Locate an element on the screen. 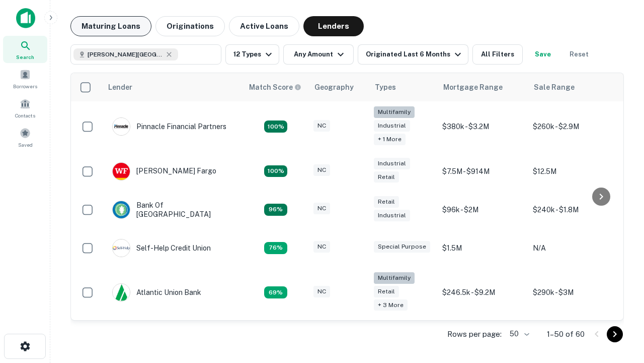 The width and height of the screenshot is (644, 363). td: $96k - $2M is located at coordinates (483, 210).